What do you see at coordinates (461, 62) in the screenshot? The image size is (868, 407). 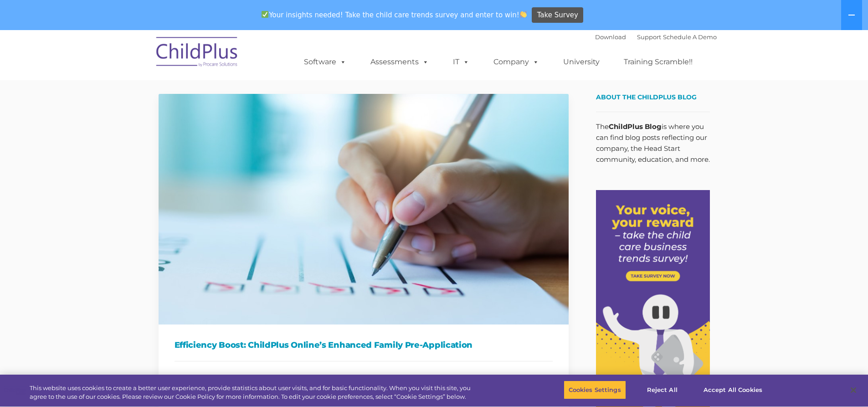 I see `a: IT` at bounding box center [461, 62].